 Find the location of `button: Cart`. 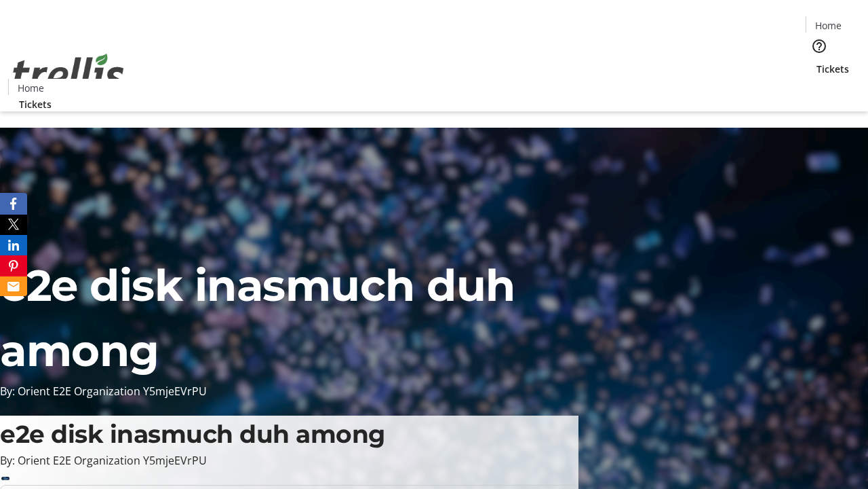

button: Cart is located at coordinates (820, 90).